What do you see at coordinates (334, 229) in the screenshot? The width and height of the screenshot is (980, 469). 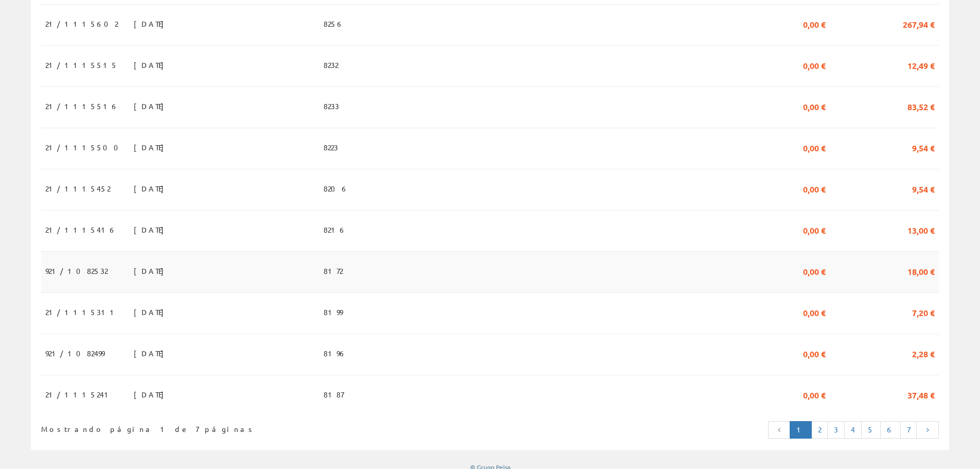 I see `span: 8216` at bounding box center [334, 229].